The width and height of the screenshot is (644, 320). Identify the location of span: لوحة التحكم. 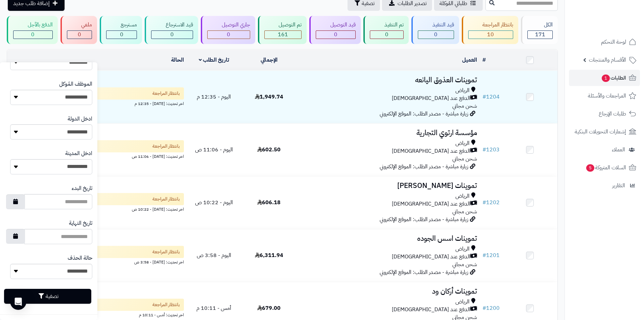
(614, 42).